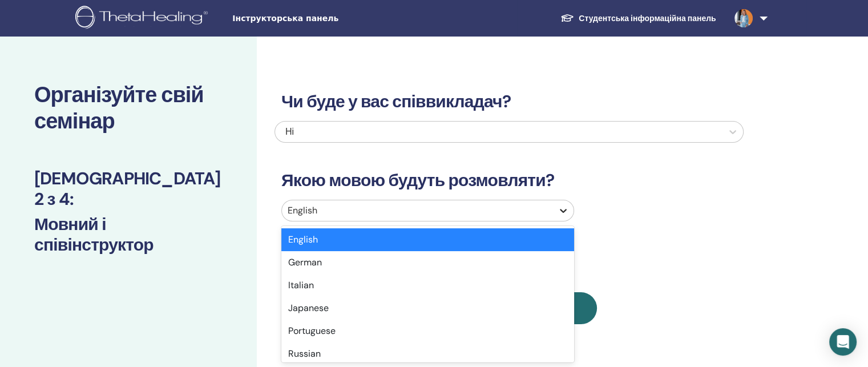 This screenshot has height=367, width=868. Describe the element at coordinates (567, 18) in the screenshot. I see `img: graduation-cap-white.svg` at that location.